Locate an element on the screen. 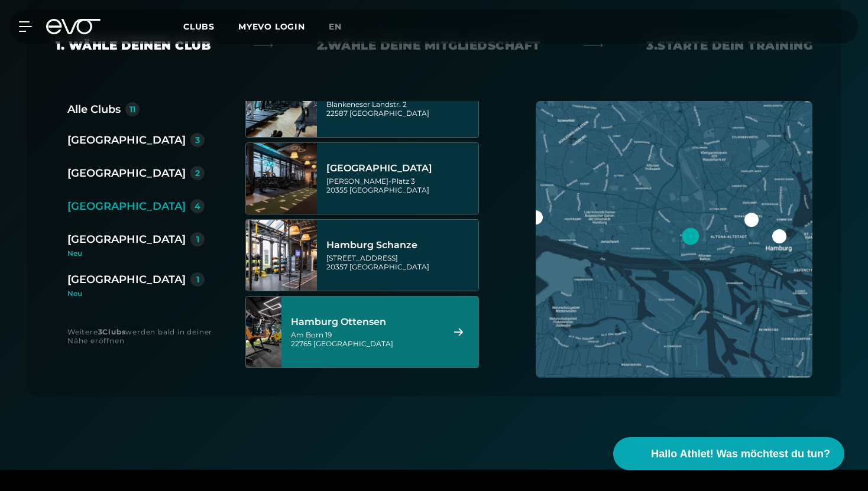  img: Hamburg Stadthausbrücke is located at coordinates (281, 179).